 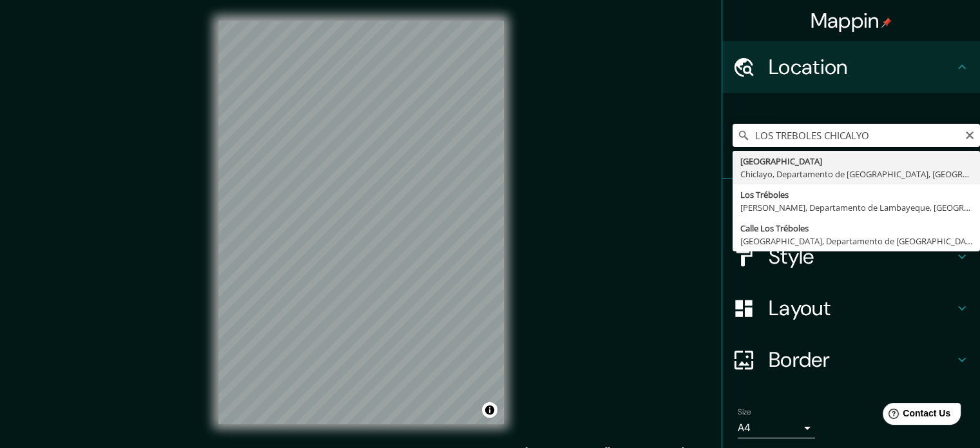 What do you see at coordinates (856, 195) in the screenshot?
I see `div: Los Tréboles` at bounding box center [856, 195].